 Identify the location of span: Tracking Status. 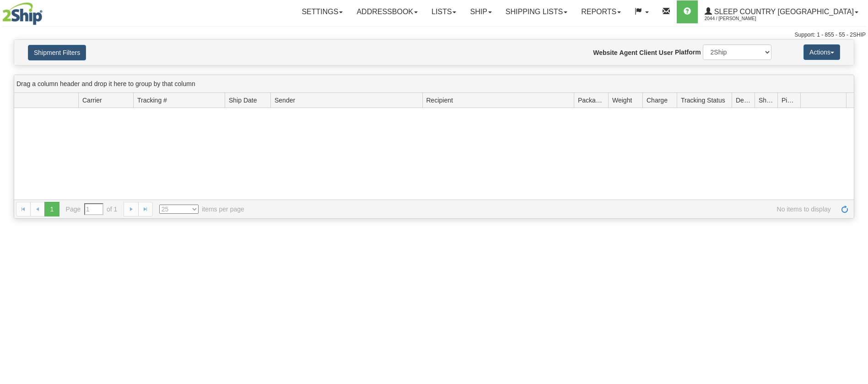
(703, 100).